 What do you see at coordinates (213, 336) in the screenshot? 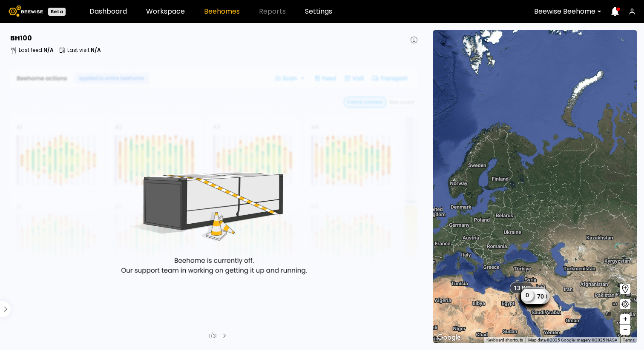
I see `div: 1 / 31` at bounding box center [213, 336].